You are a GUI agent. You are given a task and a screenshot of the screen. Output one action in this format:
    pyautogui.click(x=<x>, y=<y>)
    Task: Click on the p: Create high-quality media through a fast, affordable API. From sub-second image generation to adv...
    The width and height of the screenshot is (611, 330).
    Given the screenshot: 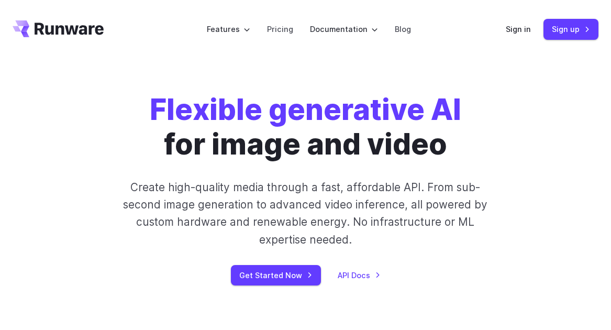 What is the action you would take?
    pyautogui.click(x=305, y=213)
    